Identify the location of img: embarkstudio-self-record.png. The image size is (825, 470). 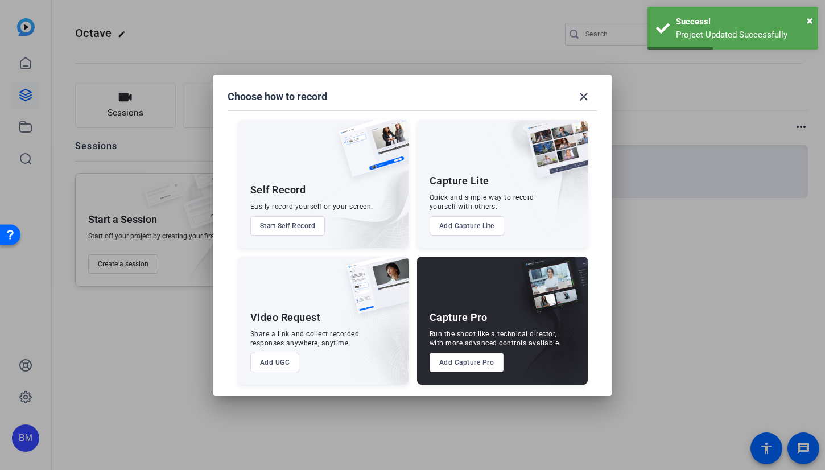
(359, 196).